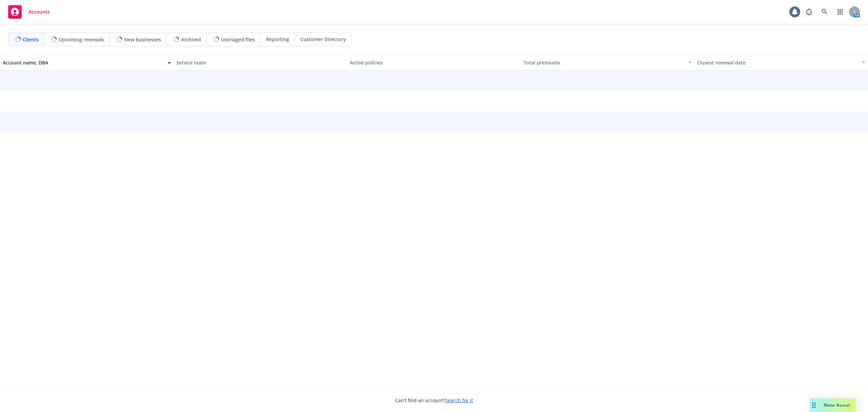  Describe the element at coordinates (434, 63) in the screenshot. I see `div: Active policies` at that location.